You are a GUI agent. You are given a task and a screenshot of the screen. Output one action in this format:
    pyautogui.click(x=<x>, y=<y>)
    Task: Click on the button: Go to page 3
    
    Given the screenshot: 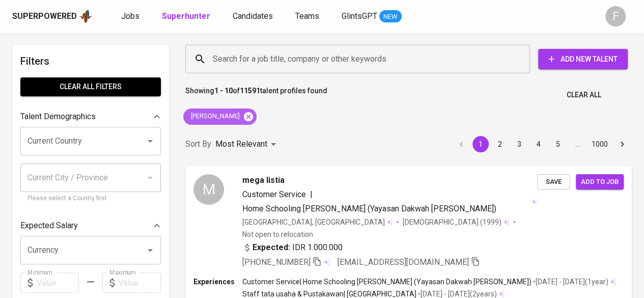 What is the action you would take?
    pyautogui.click(x=519, y=144)
    